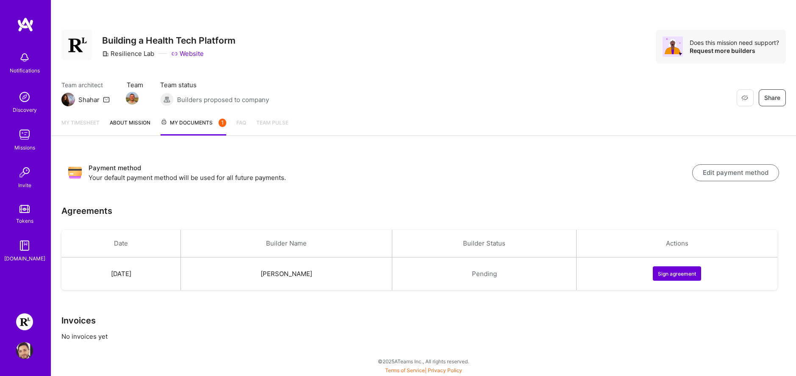 This screenshot has height=376, width=796. I want to click on div: Resilience Lab, so click(128, 53).